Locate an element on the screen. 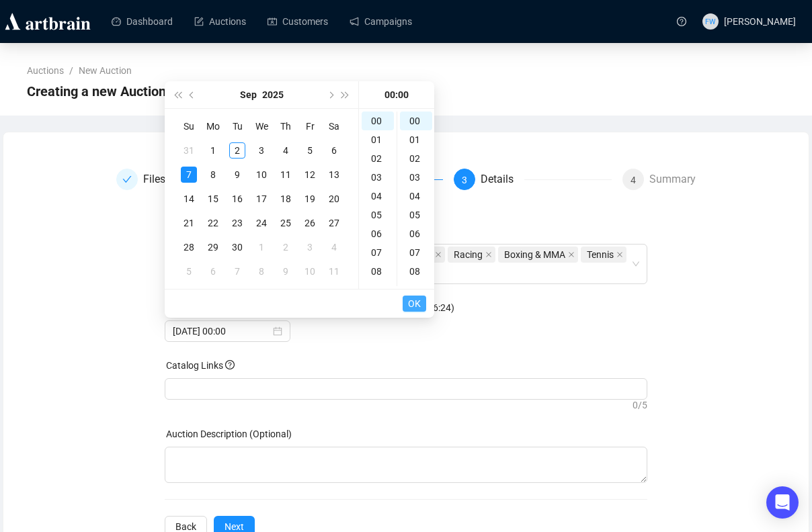 This screenshot has height=532, width=812. button: Choose a year is located at coordinates (273, 95).